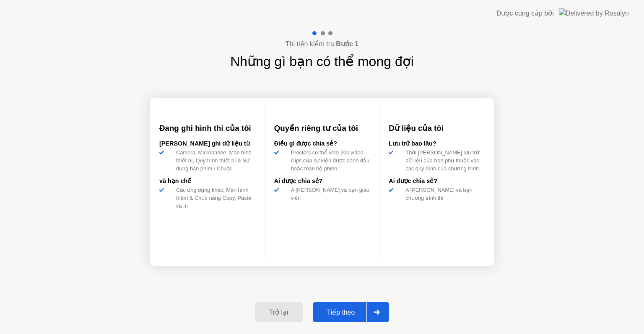 The image size is (644, 334). Describe the element at coordinates (437, 143) in the screenshot. I see `div: Lưu trữ bao lâu?` at that location.